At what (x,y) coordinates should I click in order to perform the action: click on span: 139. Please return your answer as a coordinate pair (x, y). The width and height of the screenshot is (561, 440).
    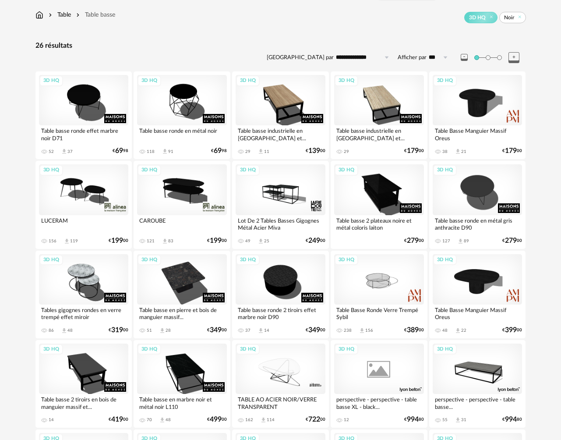
    Looking at the image, I should click on (314, 151).